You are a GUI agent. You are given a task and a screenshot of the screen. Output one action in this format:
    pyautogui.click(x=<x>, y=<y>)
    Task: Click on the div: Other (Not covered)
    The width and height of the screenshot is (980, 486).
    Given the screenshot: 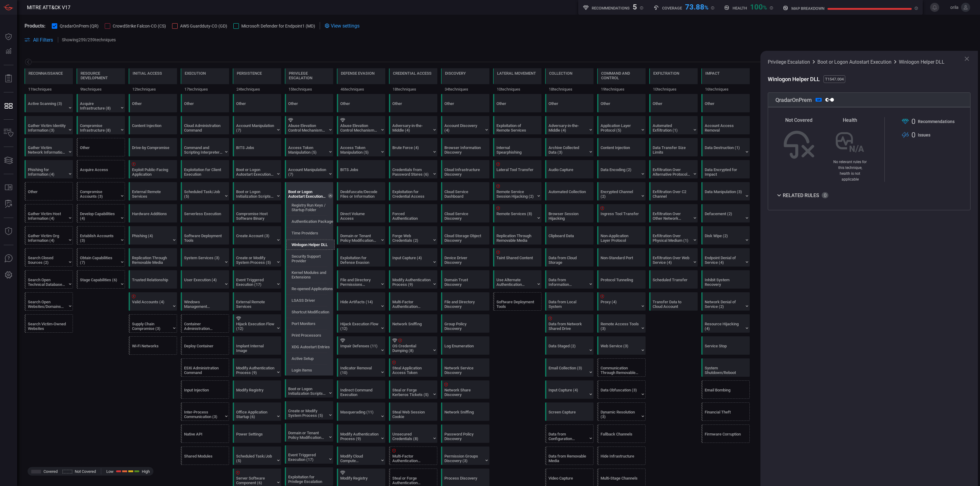 What is the action you would take?
    pyautogui.click(x=49, y=191)
    